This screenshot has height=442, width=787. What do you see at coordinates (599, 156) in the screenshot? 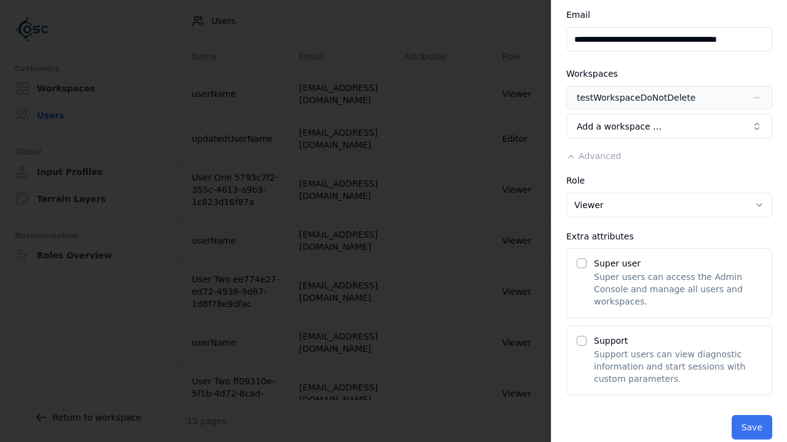
I see `span: Advanced` at bounding box center [599, 156].